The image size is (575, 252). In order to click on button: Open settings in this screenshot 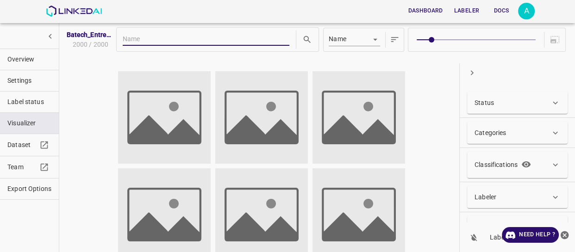, I will do `click(526, 11)`.